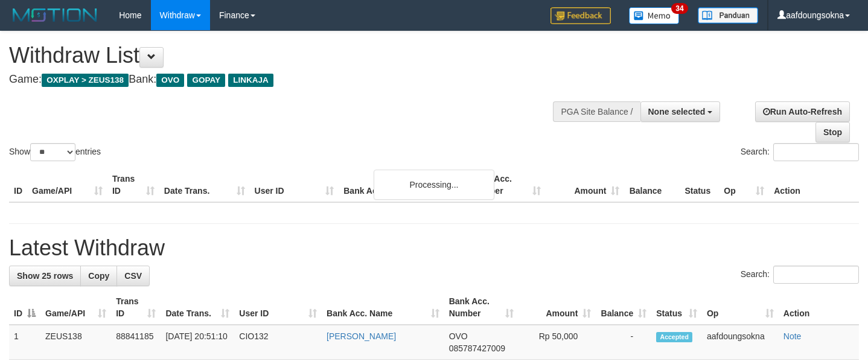  I want to click on th: Game/API: activate to sort column ascending, so click(76, 307).